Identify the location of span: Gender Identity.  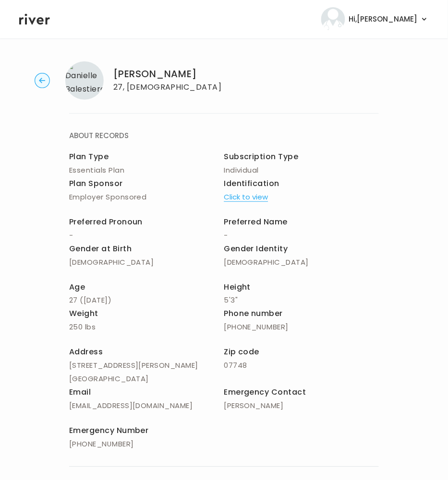
(256, 248).